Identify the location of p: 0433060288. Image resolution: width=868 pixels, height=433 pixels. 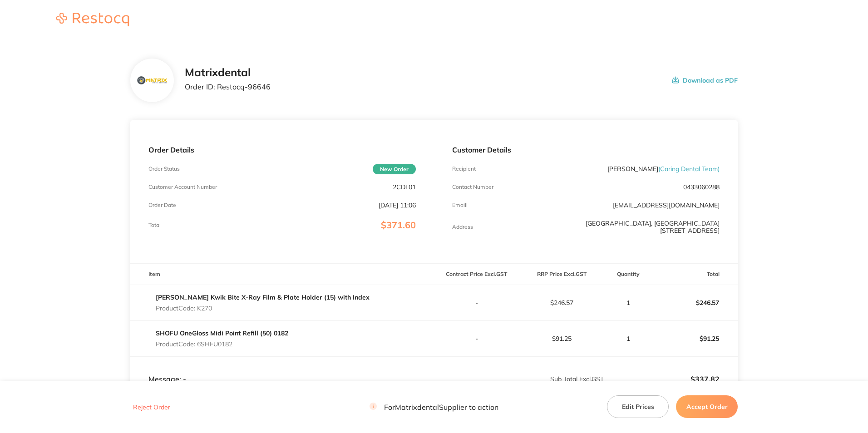
(701, 187).